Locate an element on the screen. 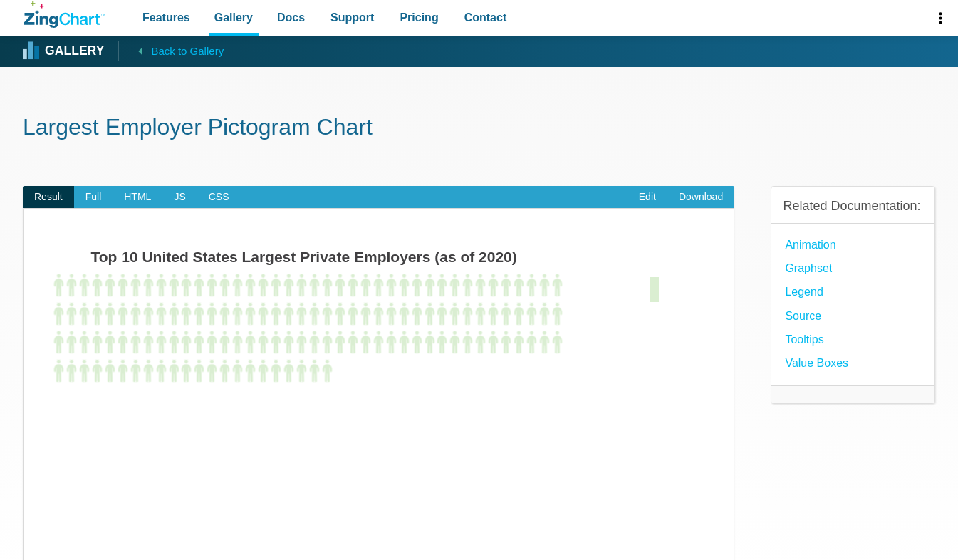 The height and width of the screenshot is (560, 958). a: ZingChart Logo. Click to return to the homepage is located at coordinates (65, 14).